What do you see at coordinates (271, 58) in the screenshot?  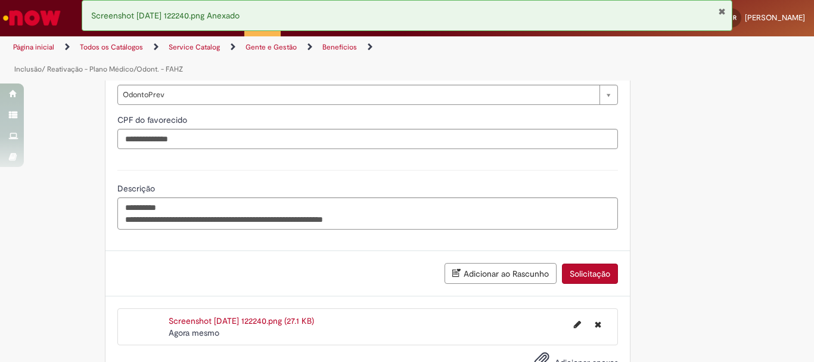 I see `ul: Trilhas de página` at bounding box center [271, 58].